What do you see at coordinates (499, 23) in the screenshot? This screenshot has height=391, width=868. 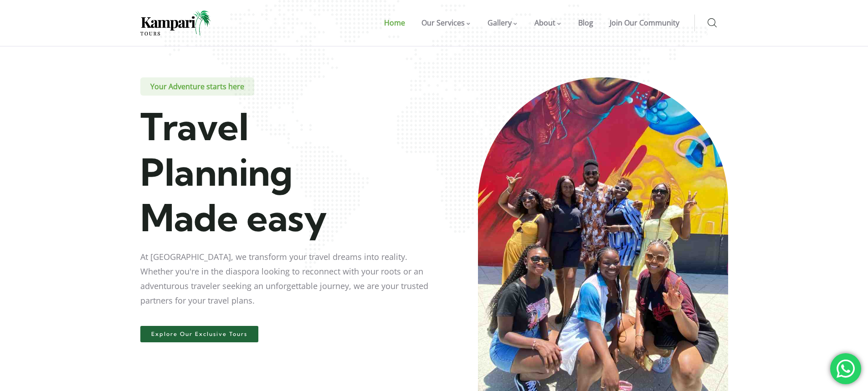 I see `span: Gallery` at bounding box center [499, 23].